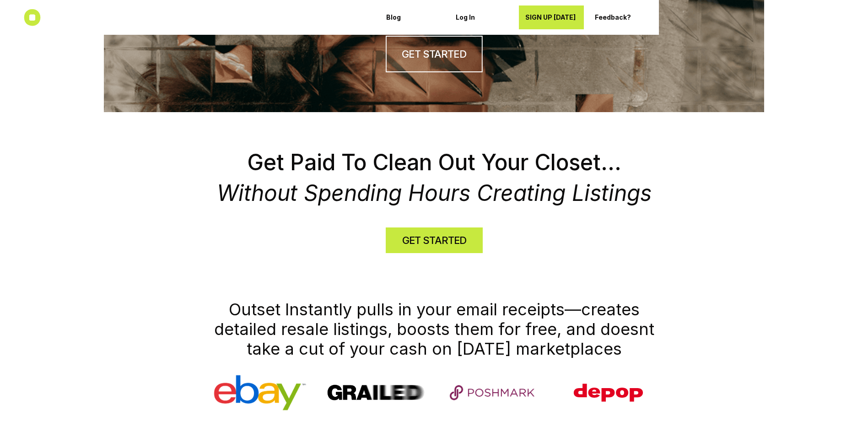 The height and width of the screenshot is (427, 868). What do you see at coordinates (434, 192) in the screenshot?
I see `em: Without Spending Hours Creating Listings` at bounding box center [434, 192].